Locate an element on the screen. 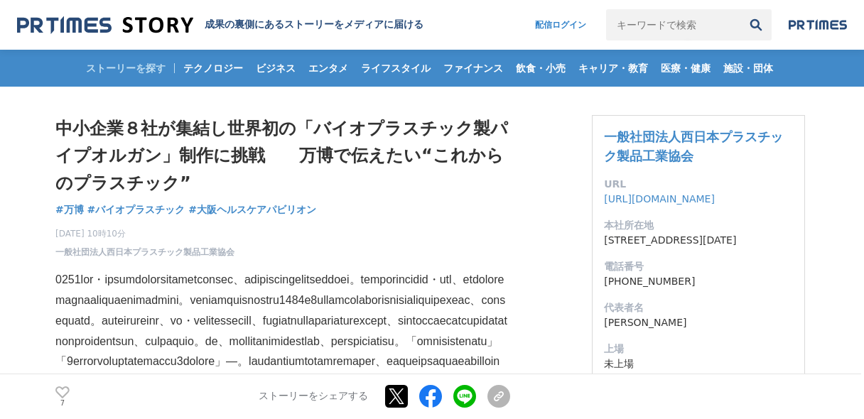  h2: 成果の裏側にあるストーリーをメディアに届ける is located at coordinates (314, 25).